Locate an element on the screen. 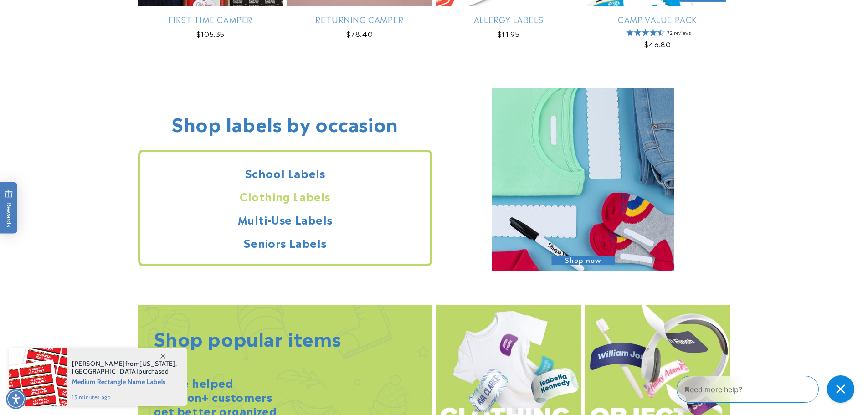 This screenshot has height=415, width=868. h2: Clothing Labels is located at coordinates (286, 196).